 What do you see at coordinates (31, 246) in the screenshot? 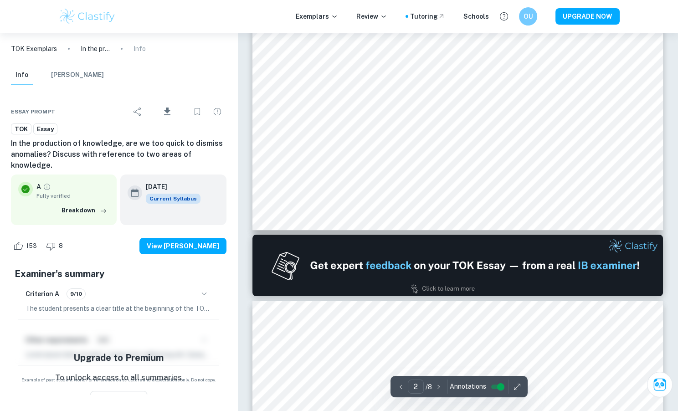
I see `span: 153` at bounding box center [31, 246].